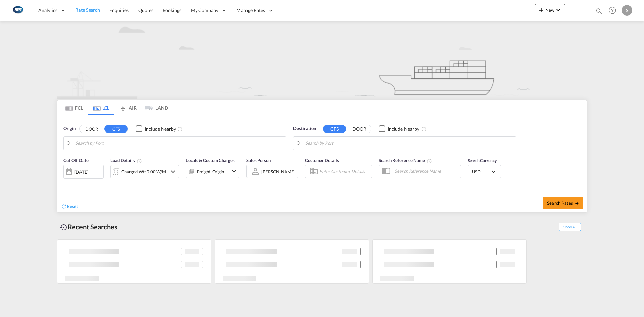 This screenshot has width=644, height=317. Describe the element at coordinates (145, 10) in the screenshot. I see `span: Quotes` at that location.